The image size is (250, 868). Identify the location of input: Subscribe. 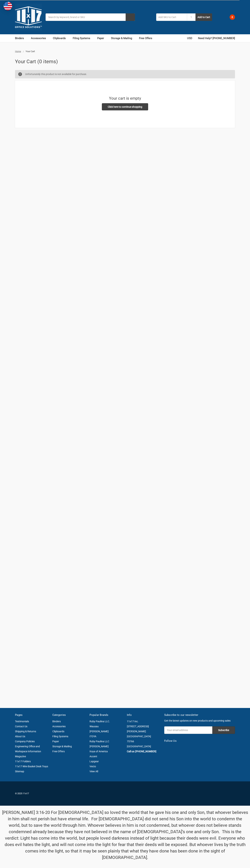
(224, 730).